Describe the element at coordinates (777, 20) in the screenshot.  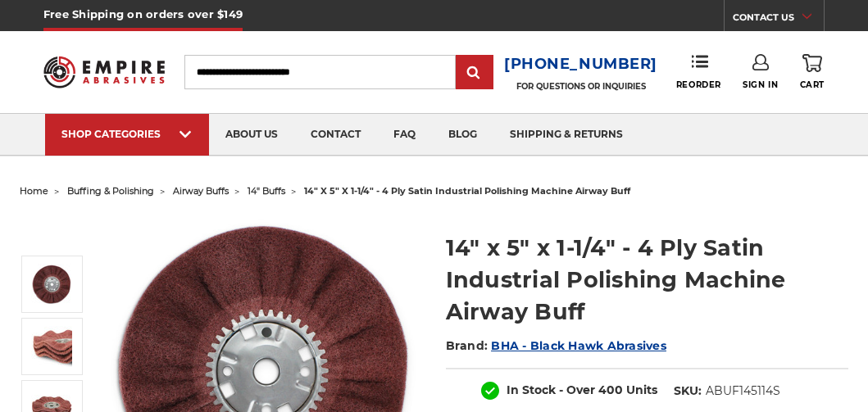
I see `a: CONTACT US` at that location.